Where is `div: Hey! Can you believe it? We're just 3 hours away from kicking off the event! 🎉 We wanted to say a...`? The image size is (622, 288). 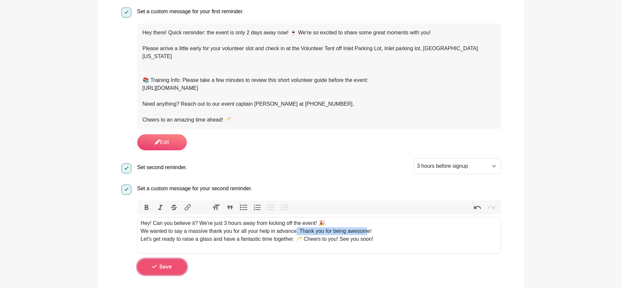
div: Hey! Can you believe it? We're just 3 hours away from kicking off the event! 🎉 We wanted to say a... is located at coordinates (319, 231).